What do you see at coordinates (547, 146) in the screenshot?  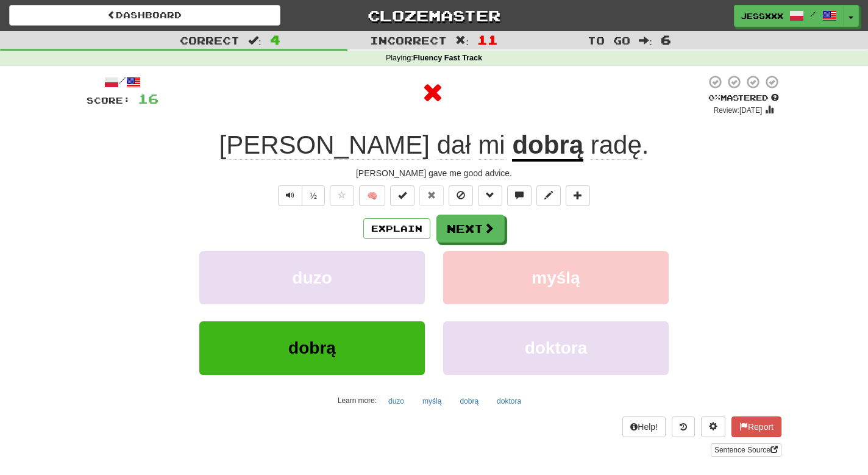 I see `strong: dobrą` at bounding box center [547, 146].